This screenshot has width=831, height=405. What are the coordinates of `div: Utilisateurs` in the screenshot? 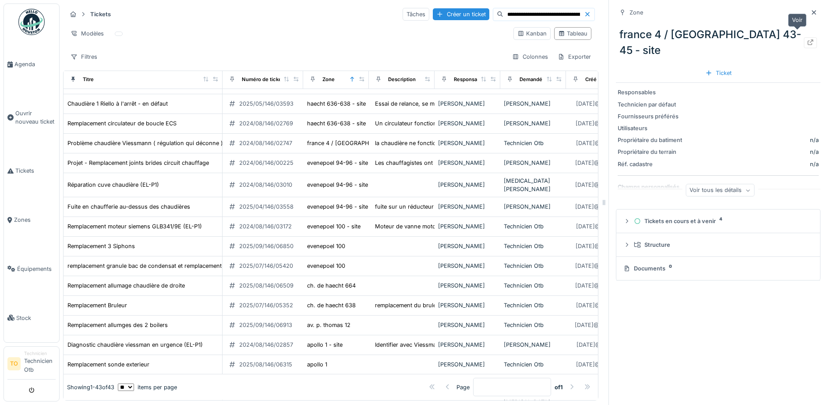 It's located at (651, 128).